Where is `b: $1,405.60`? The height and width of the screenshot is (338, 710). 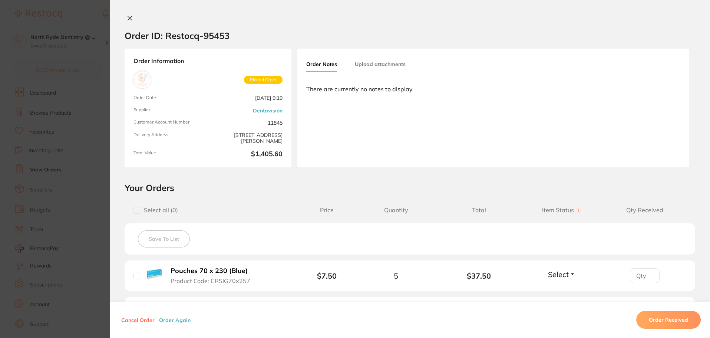
b: $1,405.60 is located at coordinates (247, 154).